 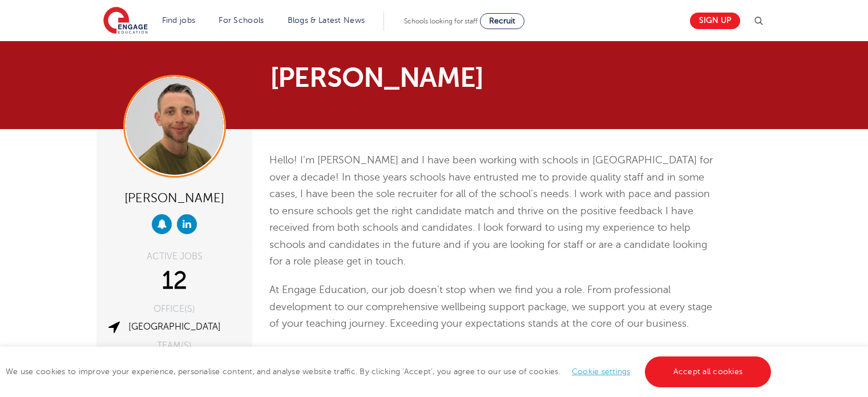 What do you see at coordinates (491, 306) in the screenshot?
I see `span: At Engage Education, our job doesn’t stop when we find you a role. From professional development ...` at bounding box center [491, 306].